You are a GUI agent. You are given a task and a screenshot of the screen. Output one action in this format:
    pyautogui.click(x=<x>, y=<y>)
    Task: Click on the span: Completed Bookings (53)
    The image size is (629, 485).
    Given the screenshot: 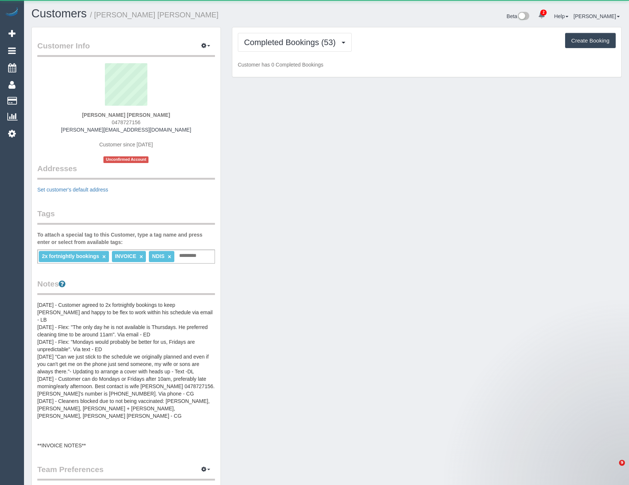 What is the action you would take?
    pyautogui.click(x=292, y=42)
    